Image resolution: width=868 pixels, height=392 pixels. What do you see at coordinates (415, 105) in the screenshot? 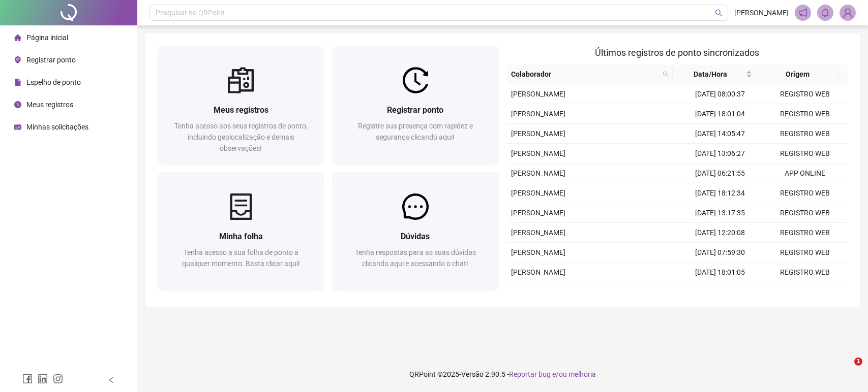
I see `a: Registrar pontoRegistre sua presença com rapidez e segurança clicando aqui!` at bounding box center [415, 105].